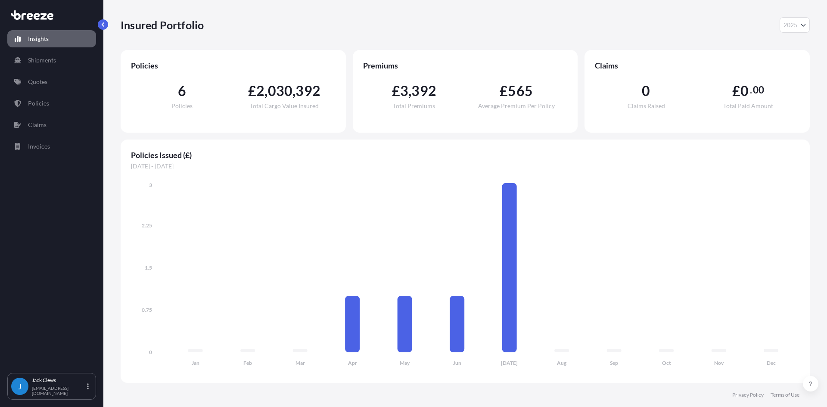  What do you see at coordinates (759, 90) in the screenshot?
I see `span: 00` at bounding box center [759, 90].